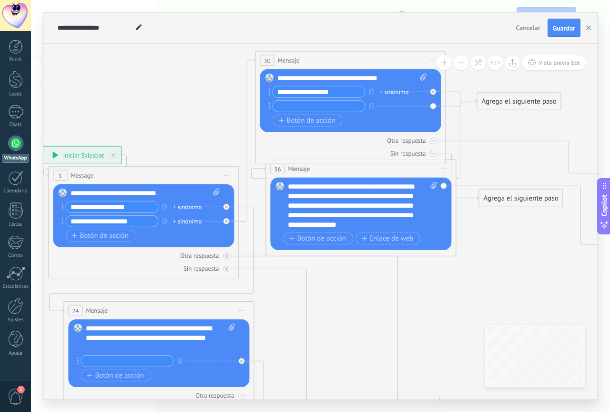  I want to click on button: Enlace de web, so click(388, 238).